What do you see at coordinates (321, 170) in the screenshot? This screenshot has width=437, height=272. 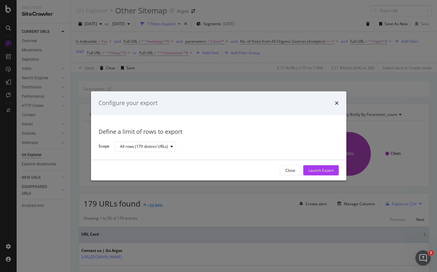 I see `div: Launch Export` at bounding box center [321, 170].